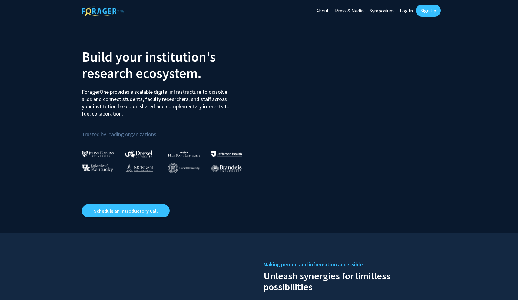  What do you see at coordinates (139, 168) in the screenshot?
I see `img: Morgan State University` at bounding box center [139, 168].